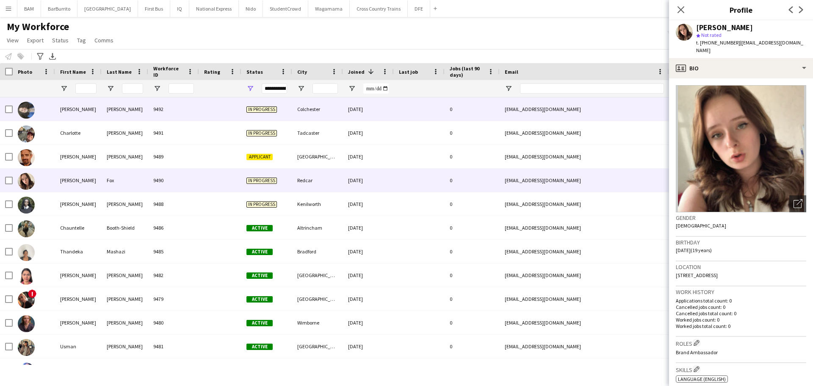 The width and height of the screenshot is (813, 386). What do you see at coordinates (741, 369) in the screenshot?
I see `h3: Skills` at bounding box center [741, 369].